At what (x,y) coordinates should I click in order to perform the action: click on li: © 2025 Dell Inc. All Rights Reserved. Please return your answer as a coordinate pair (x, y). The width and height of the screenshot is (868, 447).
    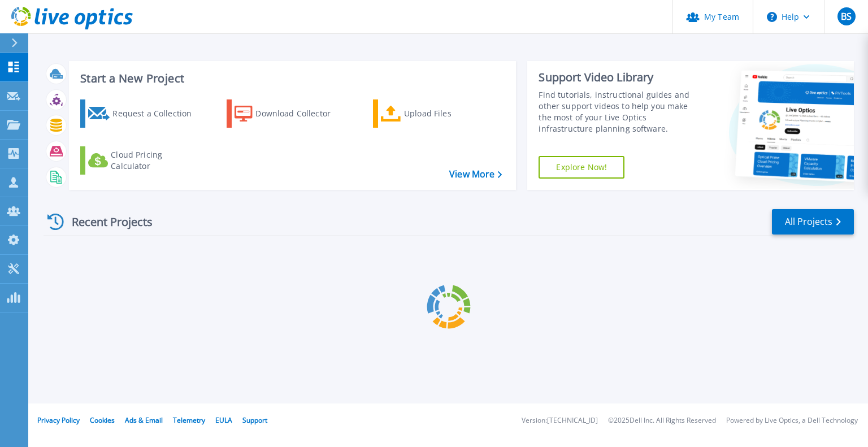
    Looking at the image, I should click on (662, 421).